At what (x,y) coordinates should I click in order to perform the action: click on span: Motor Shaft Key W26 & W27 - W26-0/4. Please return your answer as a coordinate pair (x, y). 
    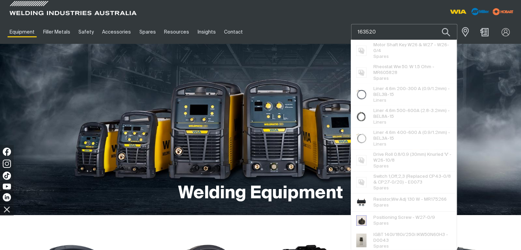
    Looking at the image, I should click on (412, 48).